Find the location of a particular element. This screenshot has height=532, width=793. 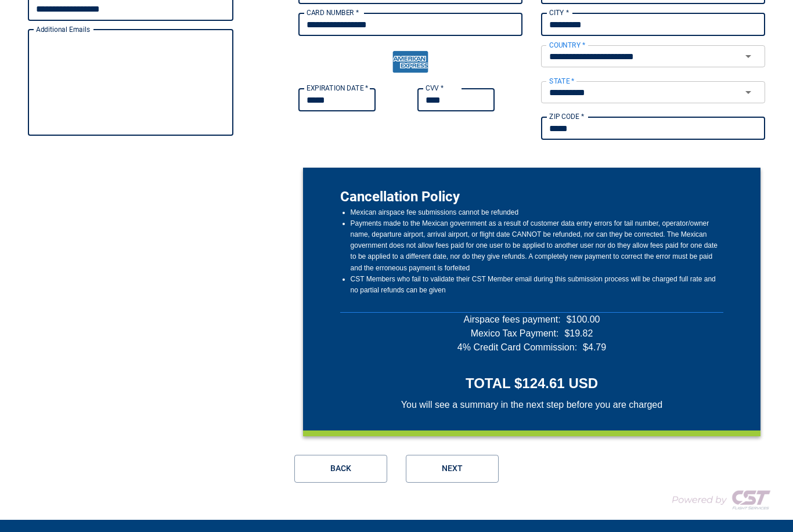

span: You will see a summary in the next step before you are charged is located at coordinates (531, 405).